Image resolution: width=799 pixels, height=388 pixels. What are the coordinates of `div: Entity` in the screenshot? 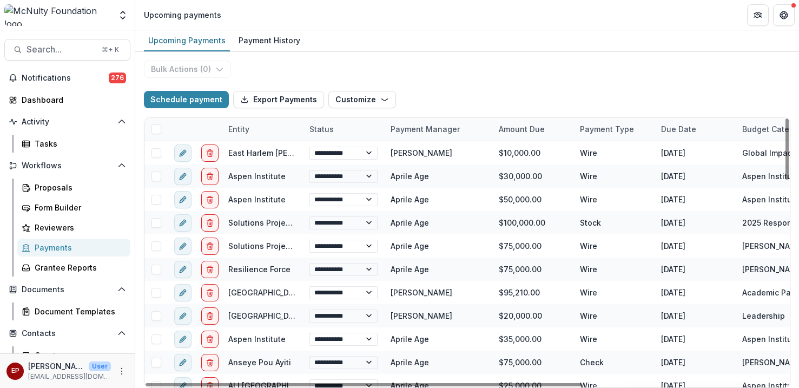 It's located at (263, 129).